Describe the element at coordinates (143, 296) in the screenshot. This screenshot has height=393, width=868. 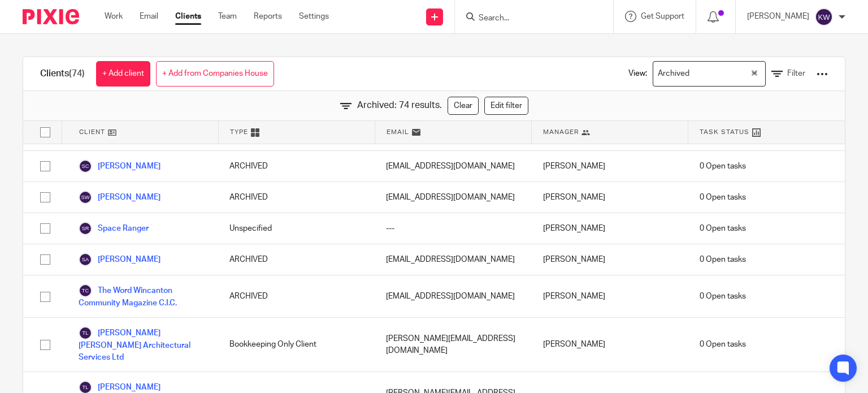
I see `a: The Word Wincanton Community Magazine C.I.C.` at that location.